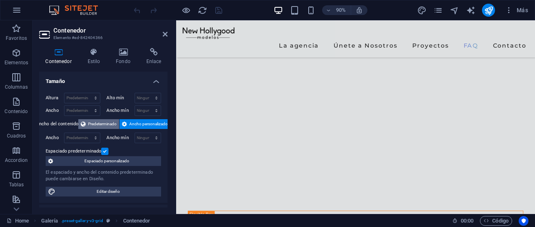  Describe the element at coordinates (463, 221) in the screenshot. I see `h6: Tiempo de la sesión` at that location.